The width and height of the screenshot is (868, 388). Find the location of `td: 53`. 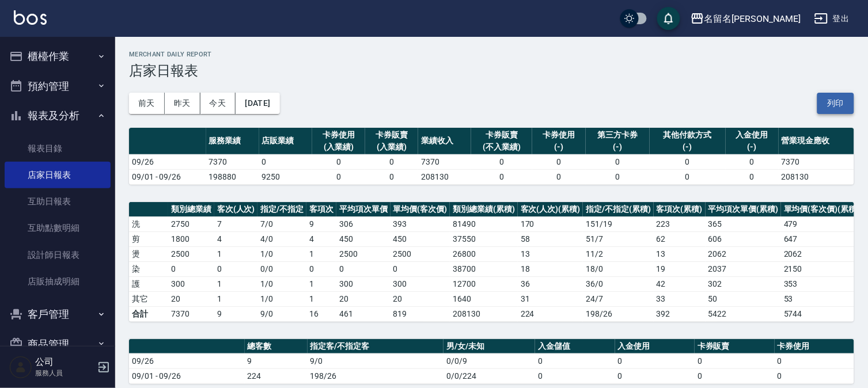

td: 53 is located at coordinates (822, 299).